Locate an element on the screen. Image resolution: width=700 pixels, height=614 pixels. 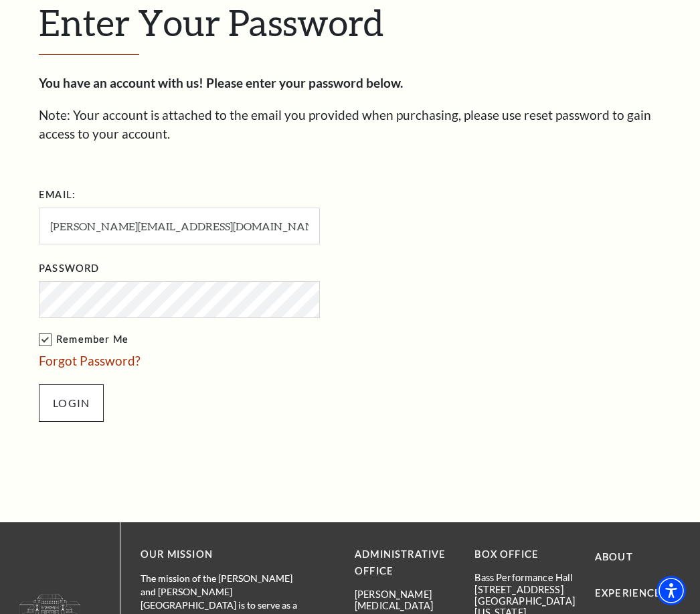
p: Administrative Office is located at coordinates (404, 563).